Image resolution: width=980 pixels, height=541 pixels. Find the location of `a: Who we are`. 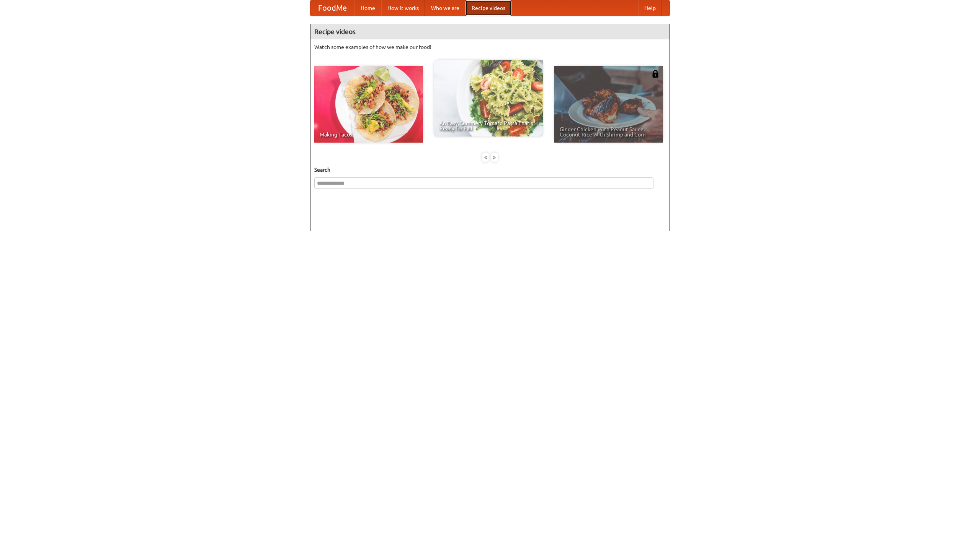

a: Who we are is located at coordinates (445, 8).